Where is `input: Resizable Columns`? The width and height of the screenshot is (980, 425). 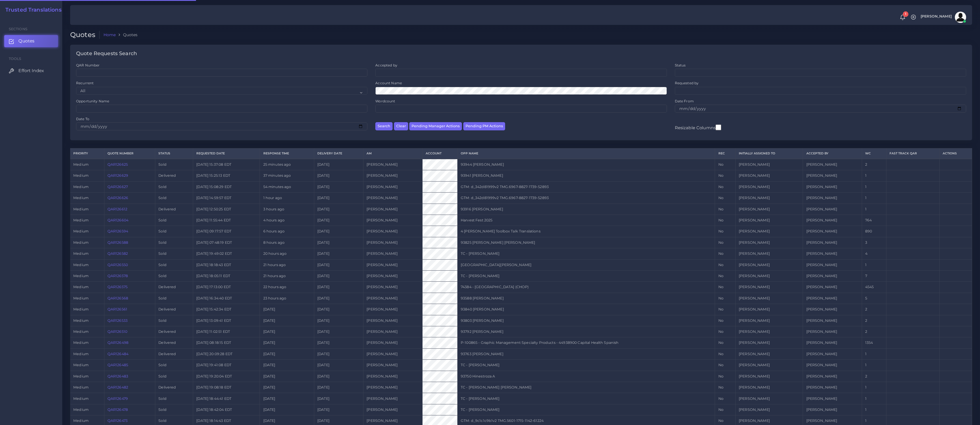 input: Resizable Columns is located at coordinates (718, 127).